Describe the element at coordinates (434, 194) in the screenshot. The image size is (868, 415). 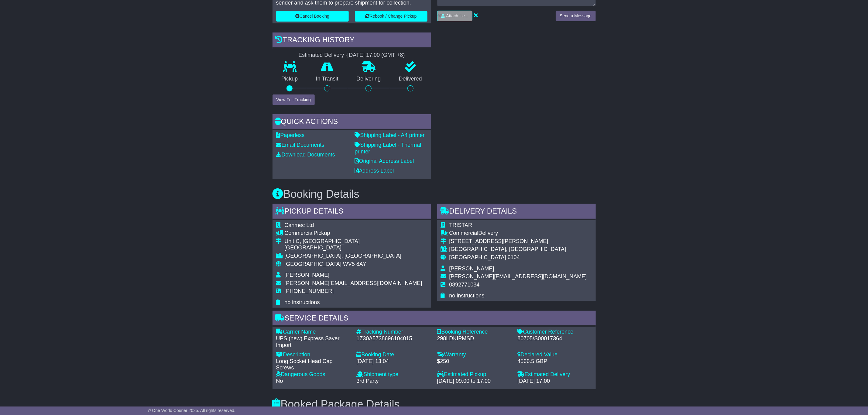
I see `h3: Booking Details` at that location.